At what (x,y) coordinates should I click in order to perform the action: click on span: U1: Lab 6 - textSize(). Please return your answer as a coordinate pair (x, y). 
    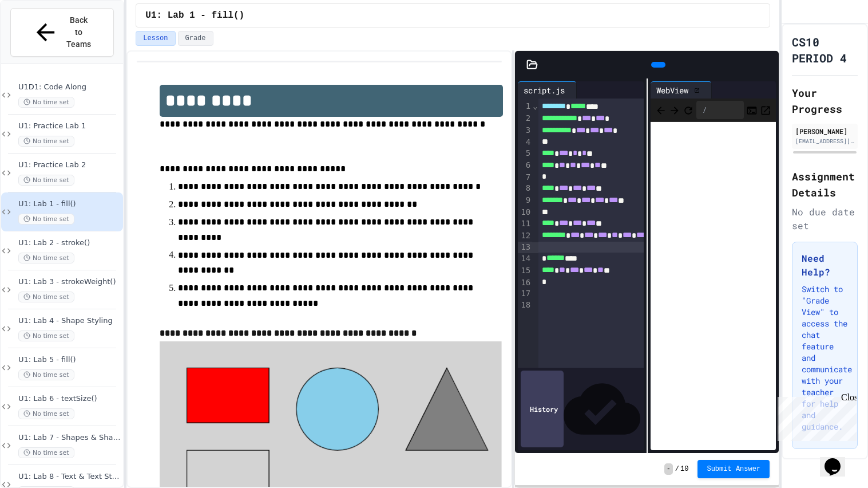
    Looking at the image, I should click on (70, 399).